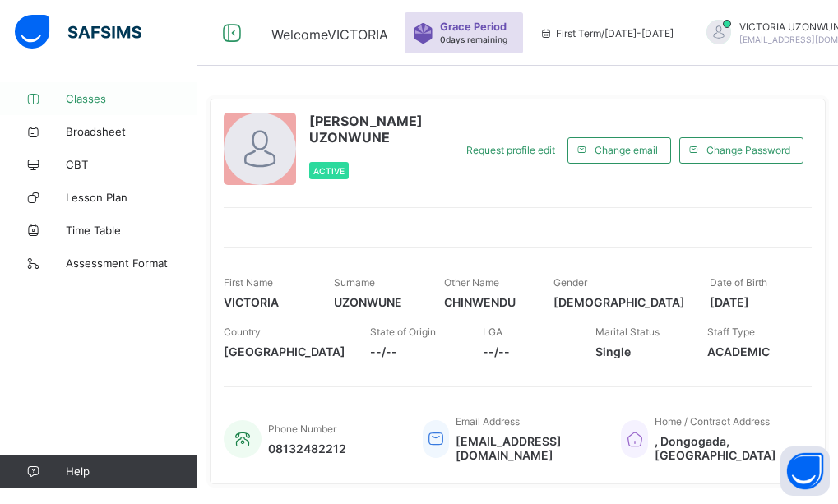 The height and width of the screenshot is (504, 838). Describe the element at coordinates (131, 131) in the screenshot. I see `span: Broadsheet` at that location.